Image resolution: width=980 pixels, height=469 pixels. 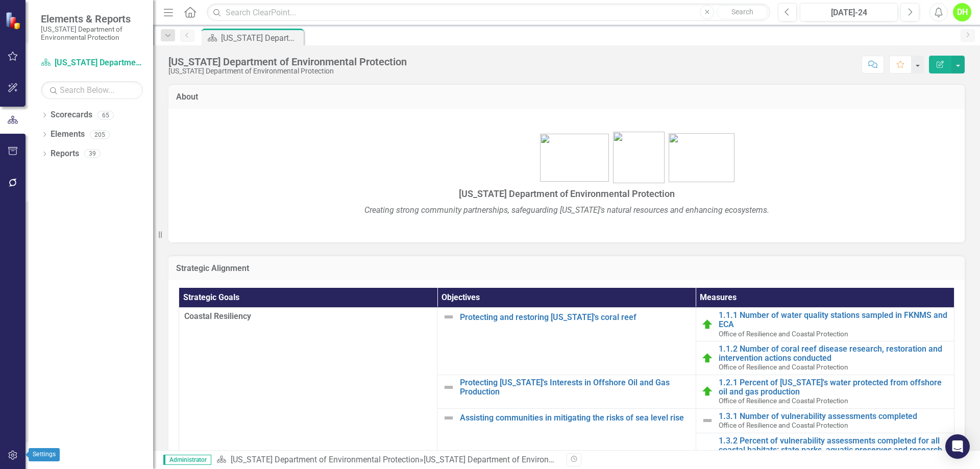 What do you see at coordinates (92, 19) in the screenshot?
I see `span: Elements & Reports` at bounding box center [92, 19].